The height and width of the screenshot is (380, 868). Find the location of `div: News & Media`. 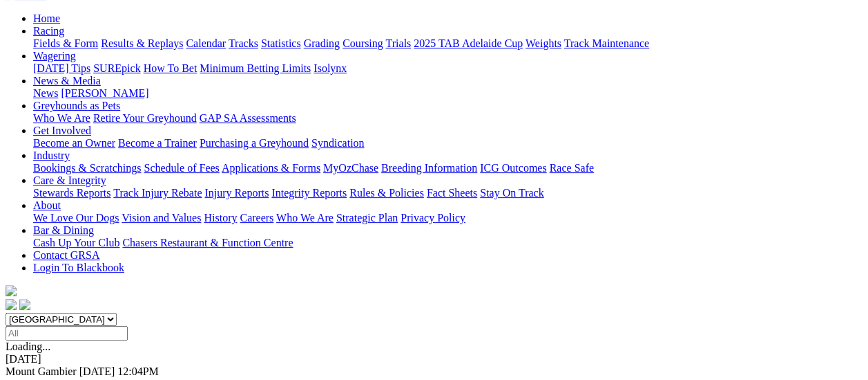

div: News & Media is located at coordinates (447, 93).